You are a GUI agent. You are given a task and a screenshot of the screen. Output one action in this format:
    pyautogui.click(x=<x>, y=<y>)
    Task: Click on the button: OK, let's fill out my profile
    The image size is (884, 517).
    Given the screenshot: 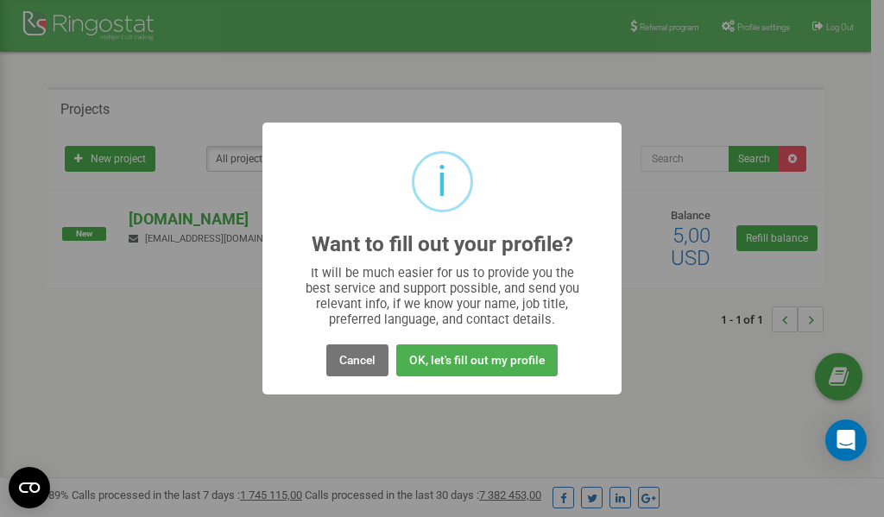 What is the action you would take?
    pyautogui.click(x=476, y=360)
    